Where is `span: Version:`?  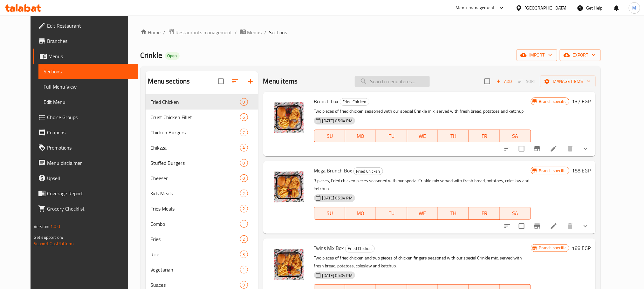
span: Version: is located at coordinates (42, 227).